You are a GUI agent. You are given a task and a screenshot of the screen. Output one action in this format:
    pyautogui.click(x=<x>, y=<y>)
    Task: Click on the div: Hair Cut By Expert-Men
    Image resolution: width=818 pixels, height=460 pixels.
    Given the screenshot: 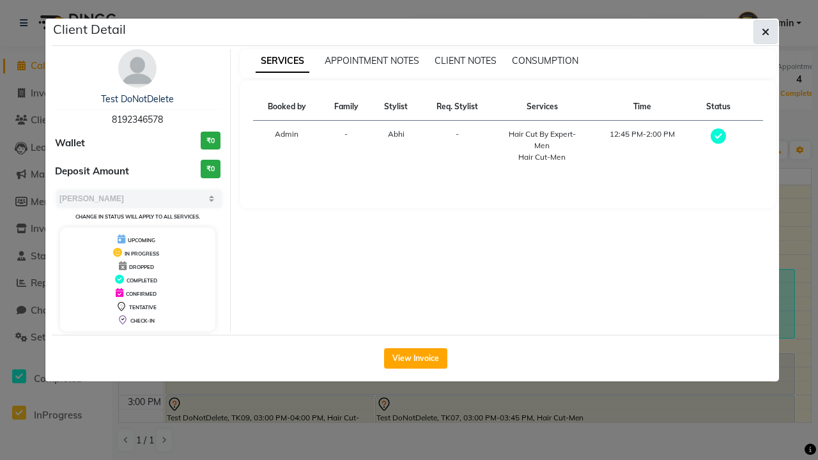 What is the action you would take?
    pyautogui.click(x=542, y=140)
    